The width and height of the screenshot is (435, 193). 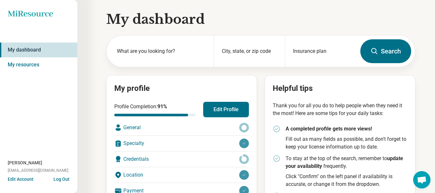 I want to click on p: Thank you for all you do to help people when they need it the most! Here are some tips for your d..., so click(x=340, y=110).